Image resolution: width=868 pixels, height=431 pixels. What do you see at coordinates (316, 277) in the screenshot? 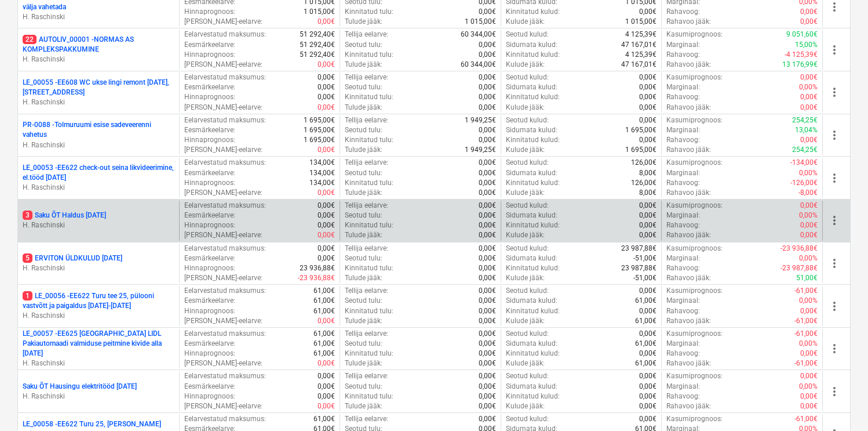
I see `p: -23 936,88€` at bounding box center [316, 277].